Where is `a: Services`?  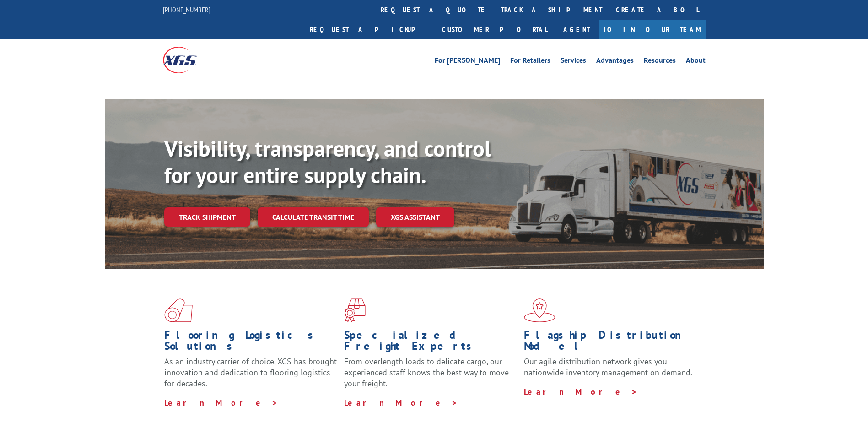 a: Services is located at coordinates (573, 62).